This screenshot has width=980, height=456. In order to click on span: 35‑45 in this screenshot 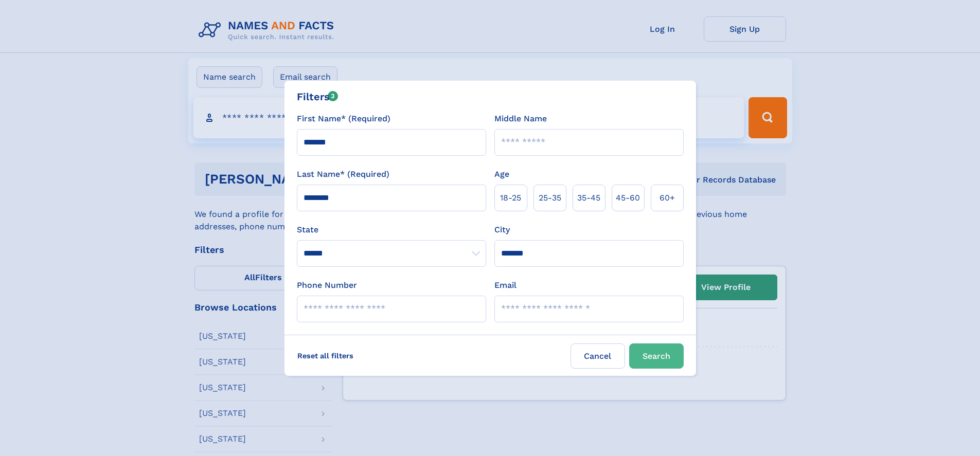, I will do `click(588, 198)`.